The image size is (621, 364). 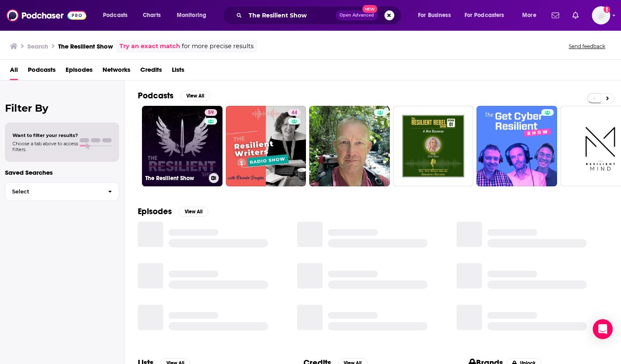 I want to click on span: Open Advanced, so click(x=357, y=15).